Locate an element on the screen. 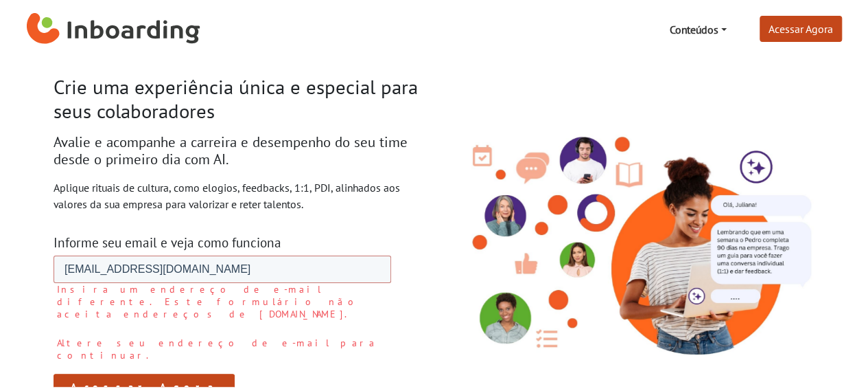  h2: Avalie e acompanhe a carreira e desempenho do seu time desde o primeiro dia com AI. is located at coordinates (239, 151).